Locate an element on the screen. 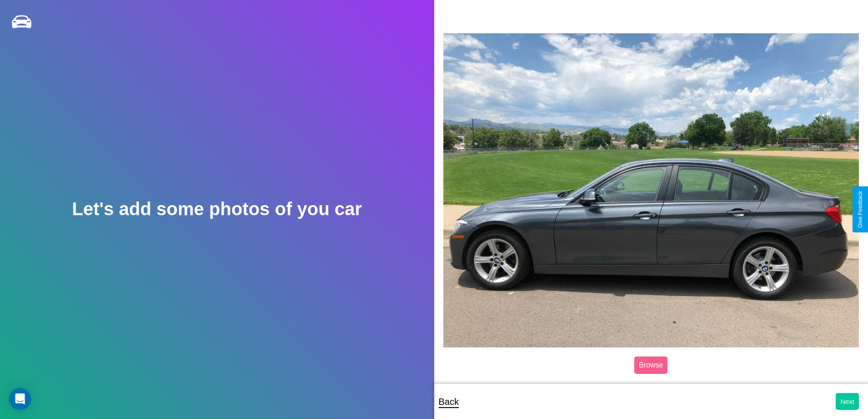 Image resolution: width=868 pixels, height=419 pixels. div: Open Intercom Messenger is located at coordinates (20, 399).